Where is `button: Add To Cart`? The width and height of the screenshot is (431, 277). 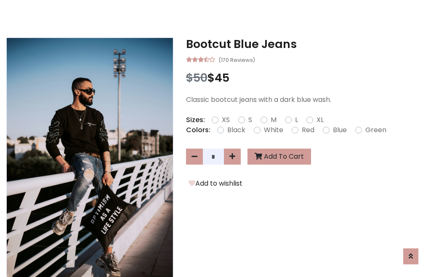 button: Add To Cart is located at coordinates (279, 157).